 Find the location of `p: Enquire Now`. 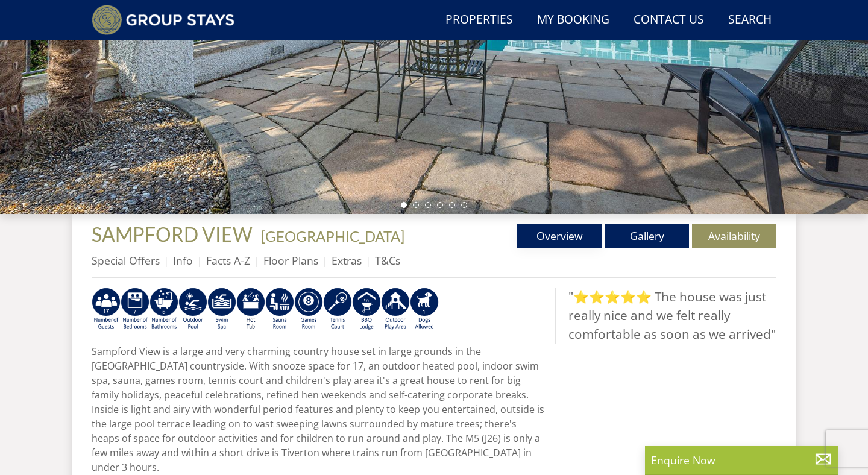

p: Enquire Now is located at coordinates (741, 460).